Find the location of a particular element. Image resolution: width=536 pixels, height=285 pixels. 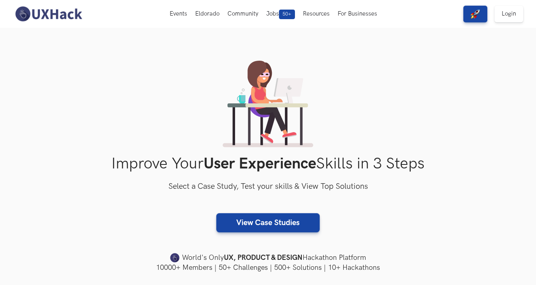

img: rocket is located at coordinates (476, 14).